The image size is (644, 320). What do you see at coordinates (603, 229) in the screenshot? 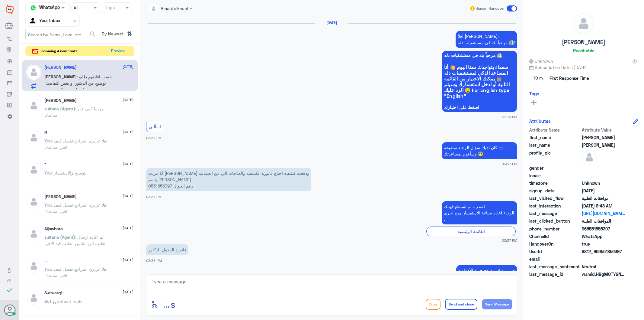
I see `span: 966551856397` at bounding box center [603, 229].